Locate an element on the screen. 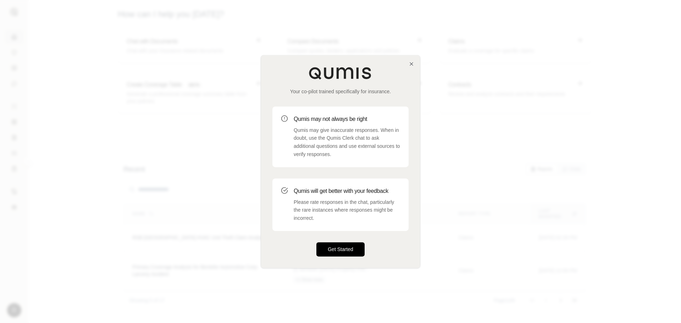 This screenshot has width=681, height=323. p: Qumis may give inaccurate responses. When in doubt, use the Qumis Clerk chat to ask additional qu... is located at coordinates (347, 142).